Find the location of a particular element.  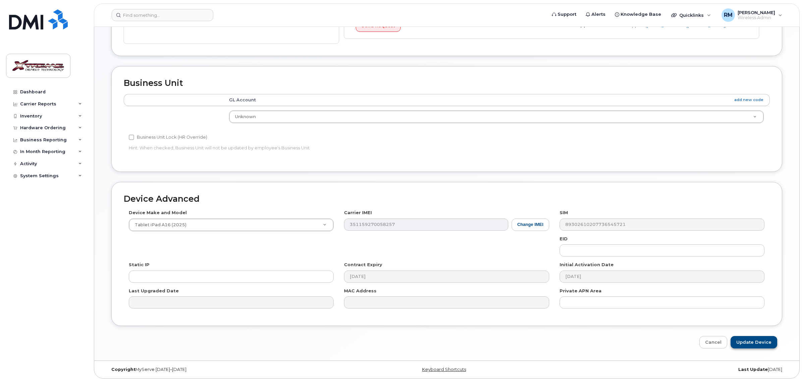

div: Reggie Mortensen is located at coordinates (752, 15).